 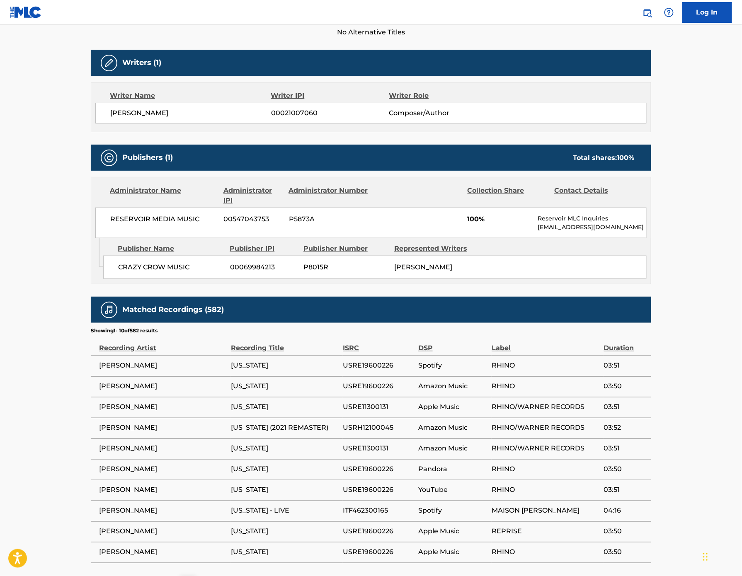 What do you see at coordinates (626, 158) in the screenshot?
I see `span: 100 %` at bounding box center [626, 158].